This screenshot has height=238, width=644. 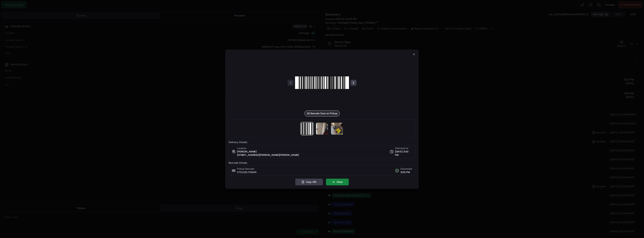 What do you see at coordinates (337, 182) in the screenshot?
I see `button: Close` at bounding box center [337, 182].